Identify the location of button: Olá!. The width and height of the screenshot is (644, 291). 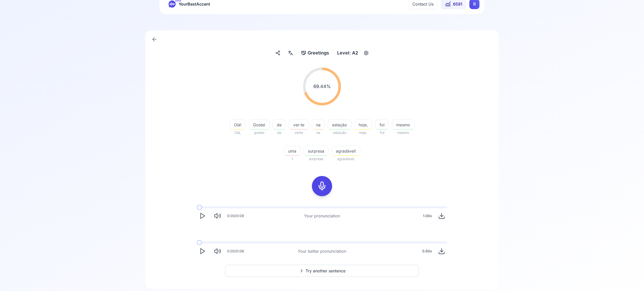
(238, 125).